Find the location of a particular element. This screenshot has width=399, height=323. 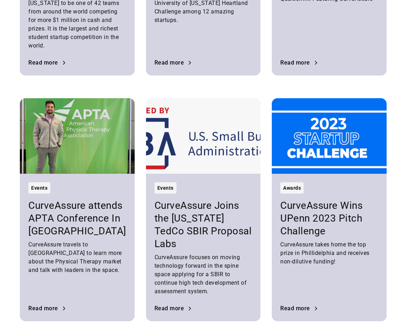

div: Awards is located at coordinates (292, 188).